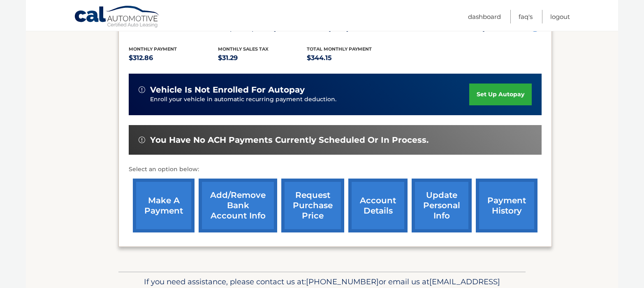  I want to click on p: $312.86, so click(173, 58).